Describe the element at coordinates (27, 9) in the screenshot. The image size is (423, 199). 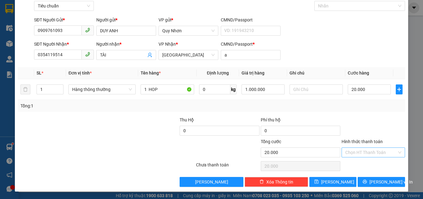
I see `div: Quy Nhơn` at that location.